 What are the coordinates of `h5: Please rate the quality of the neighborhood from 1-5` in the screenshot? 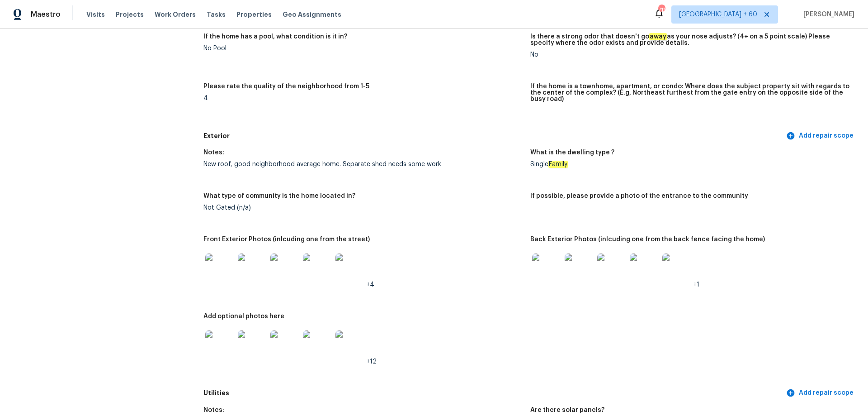 It's located at (286, 87).